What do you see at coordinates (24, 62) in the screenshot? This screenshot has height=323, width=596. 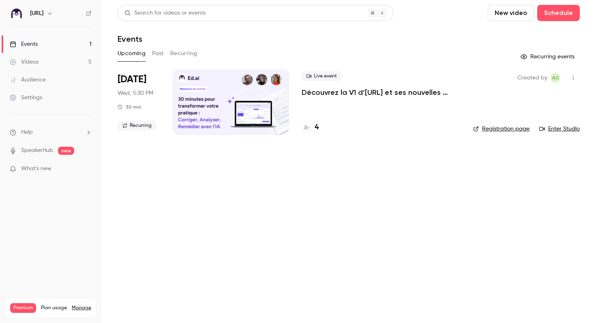 I see `div: Videos` at bounding box center [24, 62].